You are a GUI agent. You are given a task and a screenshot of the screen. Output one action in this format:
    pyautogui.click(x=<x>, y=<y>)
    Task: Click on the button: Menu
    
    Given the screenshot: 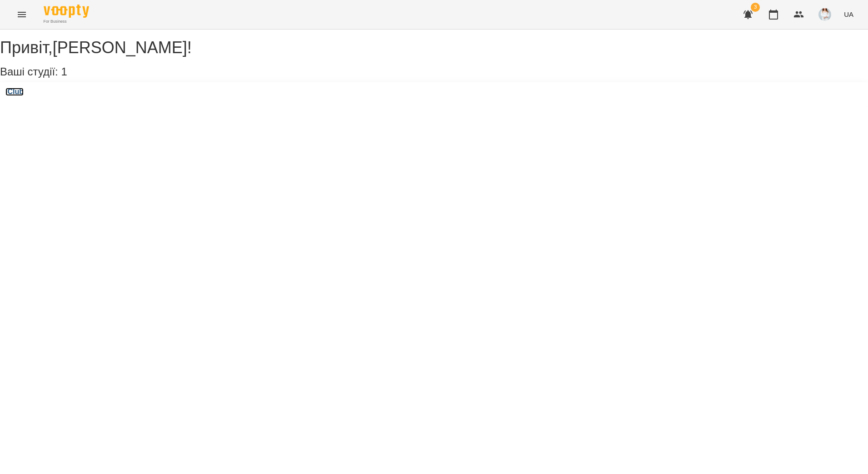 What is the action you would take?
    pyautogui.click(x=22, y=14)
    